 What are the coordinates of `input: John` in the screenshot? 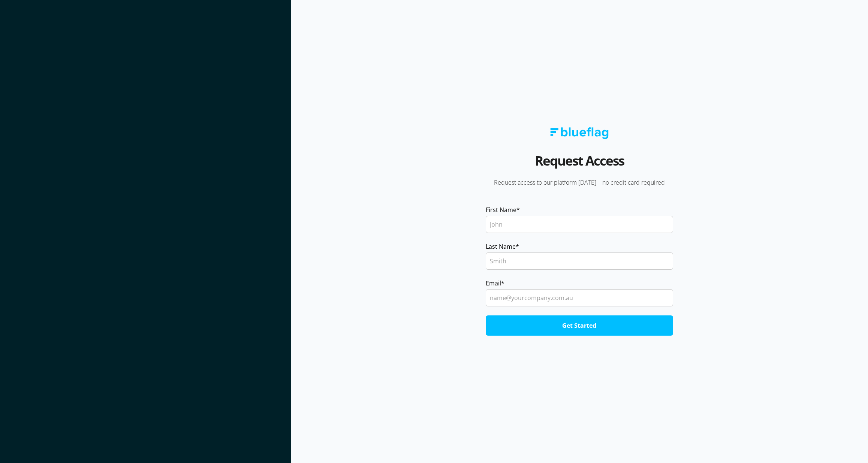 It's located at (580, 224).